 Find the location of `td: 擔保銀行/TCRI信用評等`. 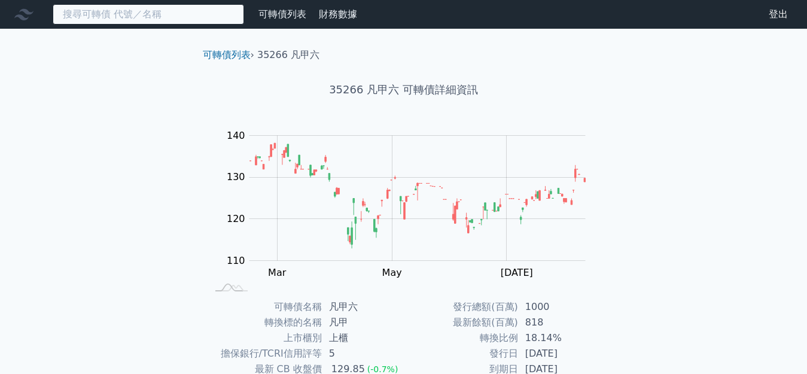

td: 擔保銀行/TCRI信用評等 is located at coordinates (264, 353).